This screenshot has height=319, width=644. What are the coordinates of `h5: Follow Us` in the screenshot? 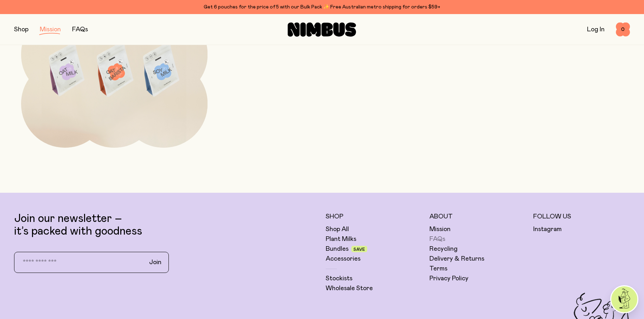 It's located at (582, 217).